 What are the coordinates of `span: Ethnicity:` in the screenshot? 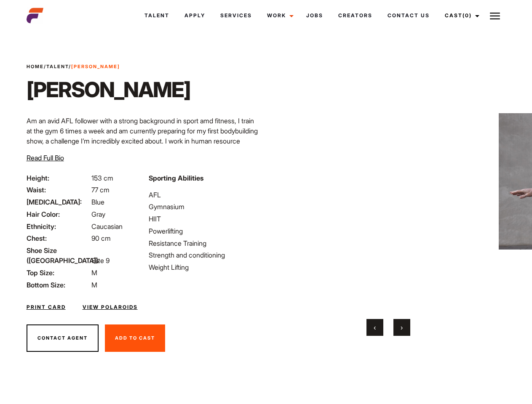 It's located at (58, 227).